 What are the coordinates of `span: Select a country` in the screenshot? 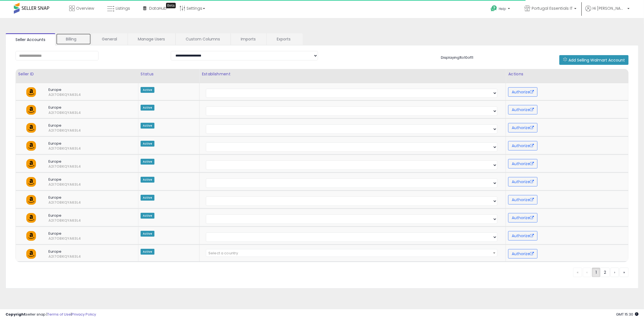 It's located at (223, 253).